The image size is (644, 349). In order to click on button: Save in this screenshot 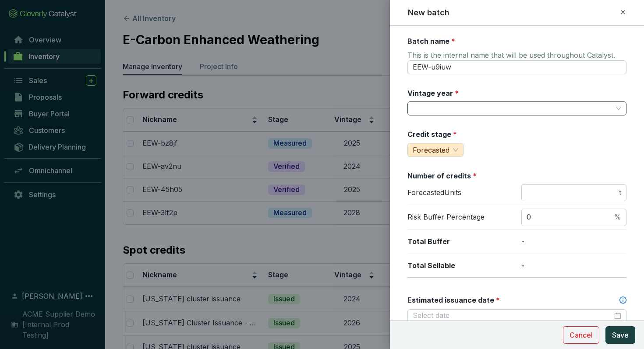, I will do `click(621, 336)`.